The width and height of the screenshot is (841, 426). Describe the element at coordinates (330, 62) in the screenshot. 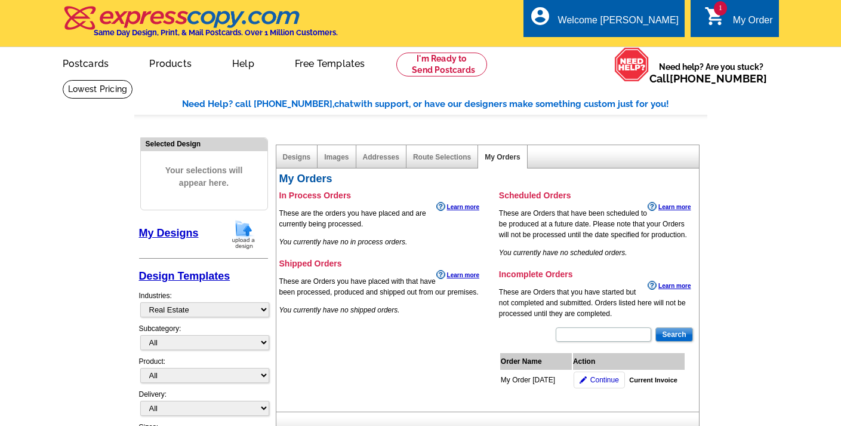

I see `a: Free Templates` at that location.